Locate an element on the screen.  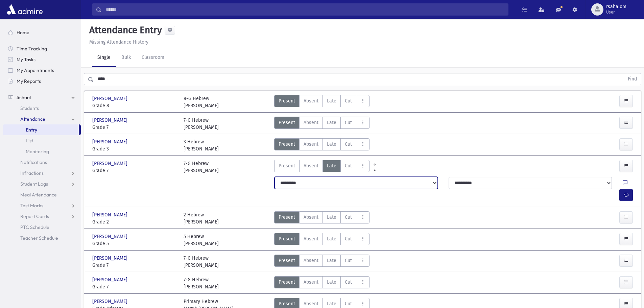
a: My Reports is located at coordinates (42, 81).